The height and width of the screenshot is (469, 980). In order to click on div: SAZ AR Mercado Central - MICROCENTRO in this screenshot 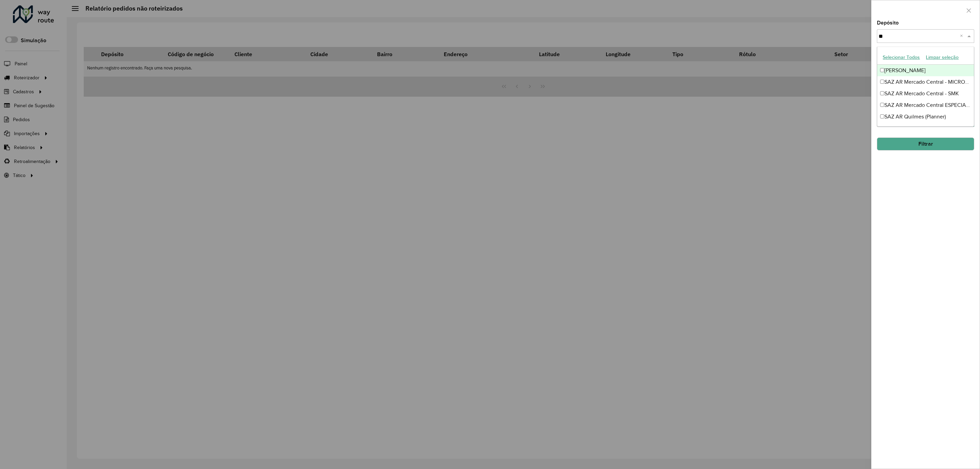, I will do `click(925, 82)`.